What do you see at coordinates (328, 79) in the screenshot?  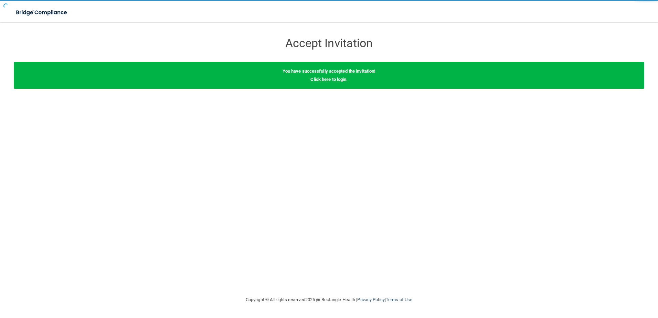 I see `a: Click here to login` at bounding box center [328, 79].